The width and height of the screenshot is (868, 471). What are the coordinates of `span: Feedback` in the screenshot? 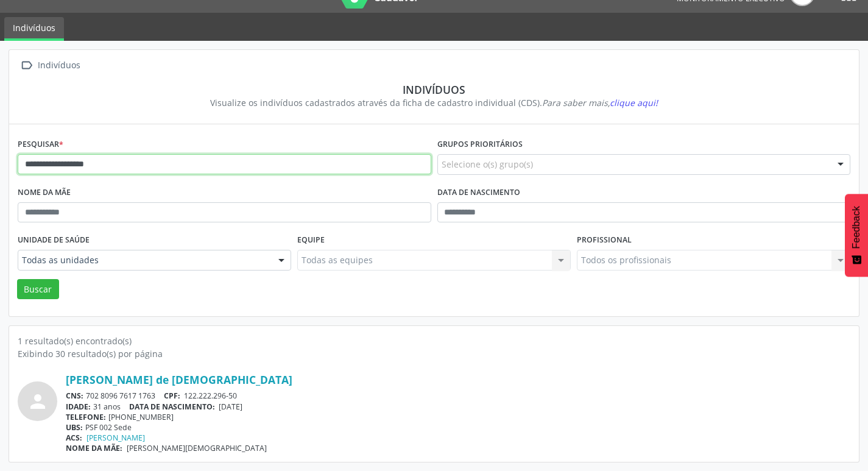 It's located at (857, 227).